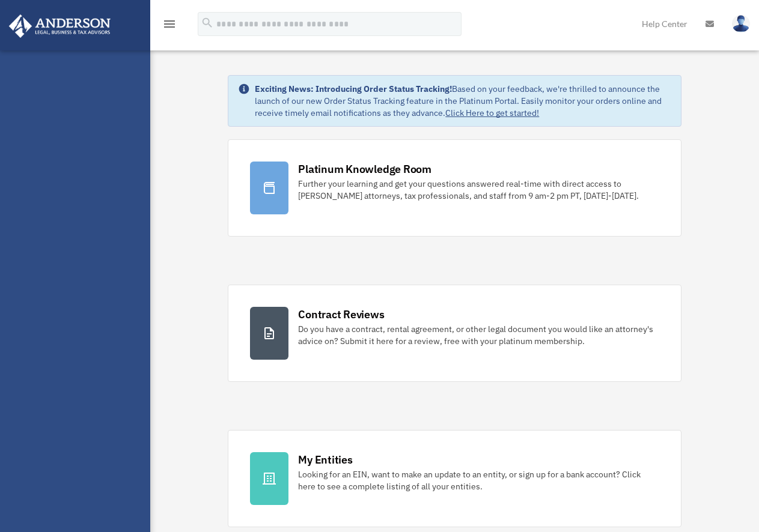 The width and height of the screenshot is (759, 532). Describe the element at coordinates (60, 26) in the screenshot. I see `img: Anderson Advisors Platinum Portal` at that location.